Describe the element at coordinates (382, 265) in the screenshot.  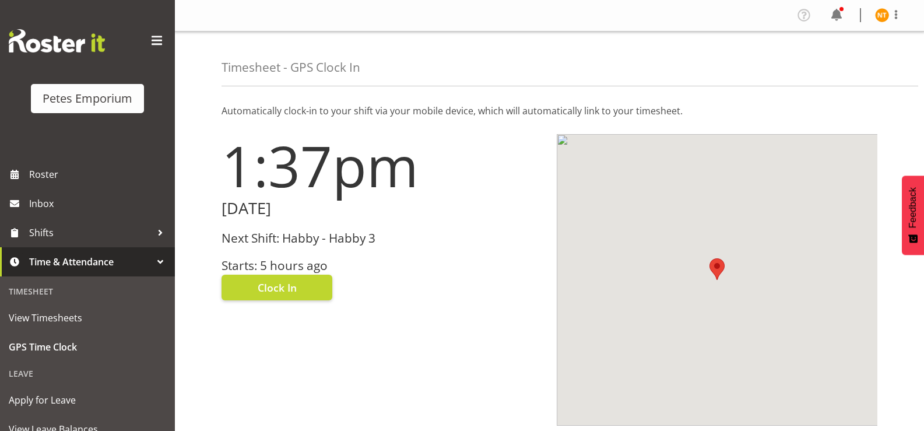
I see `h3: Starts: 5 hours ago` at that location.